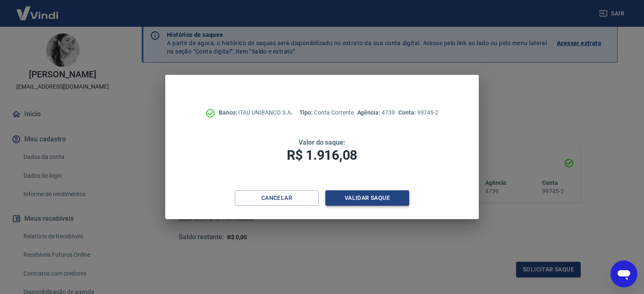 This screenshot has height=294, width=644. Describe the element at coordinates (277, 198) in the screenshot. I see `button: Cancelar` at that location.